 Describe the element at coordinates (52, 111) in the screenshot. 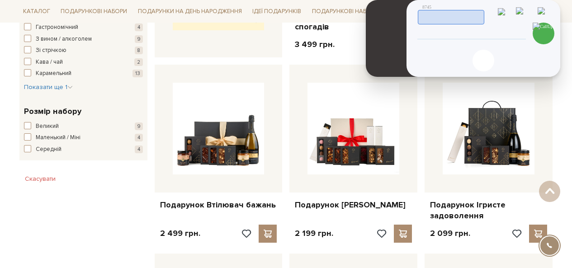

I see `span: Розмір набору` at that location.